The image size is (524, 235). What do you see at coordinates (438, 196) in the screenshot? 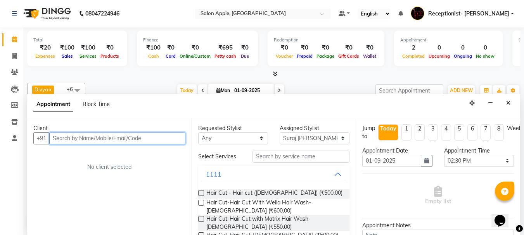
I see `span: Empty list` at bounding box center [438, 196].